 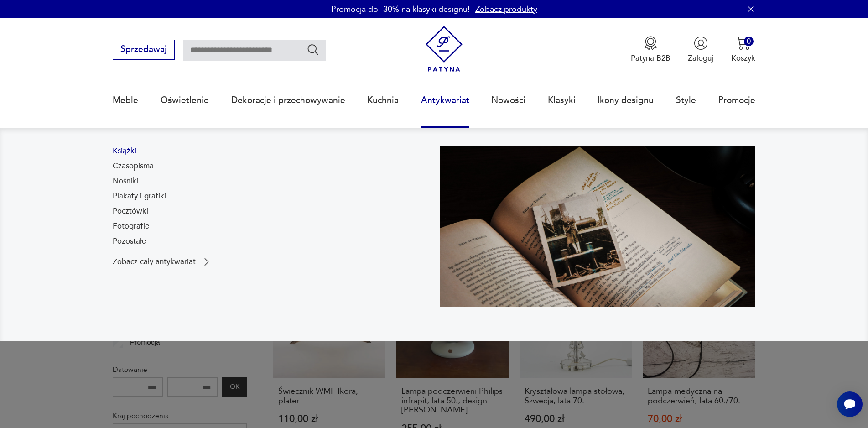 I want to click on img: Ikona medalu, so click(x=650, y=43).